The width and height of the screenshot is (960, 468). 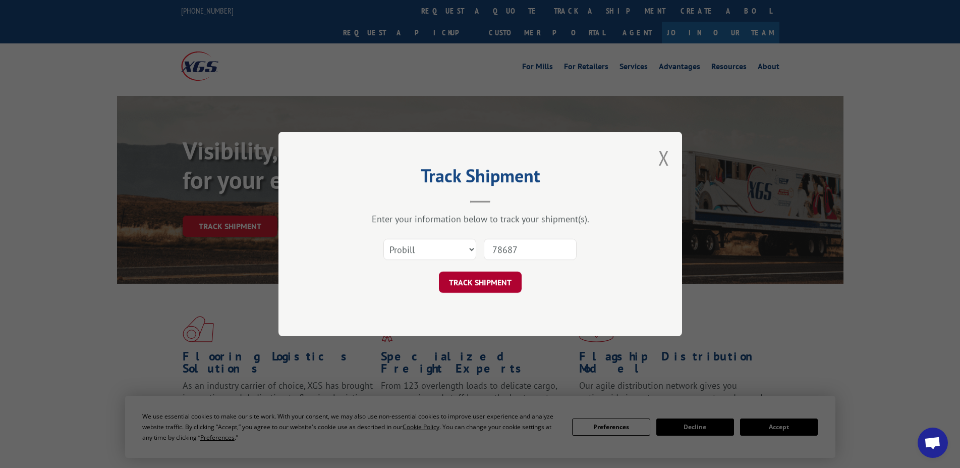 I want to click on div: Open chat, so click(x=933, y=442).